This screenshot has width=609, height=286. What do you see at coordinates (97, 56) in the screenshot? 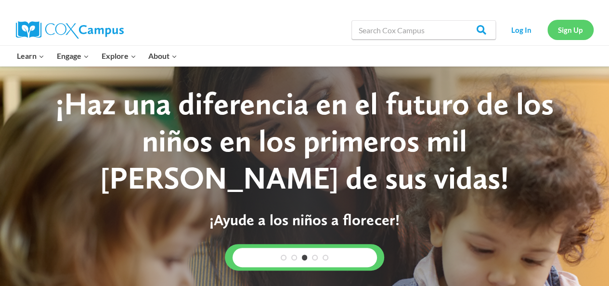
I see `nav: Primary Navigation` at bounding box center [97, 56].